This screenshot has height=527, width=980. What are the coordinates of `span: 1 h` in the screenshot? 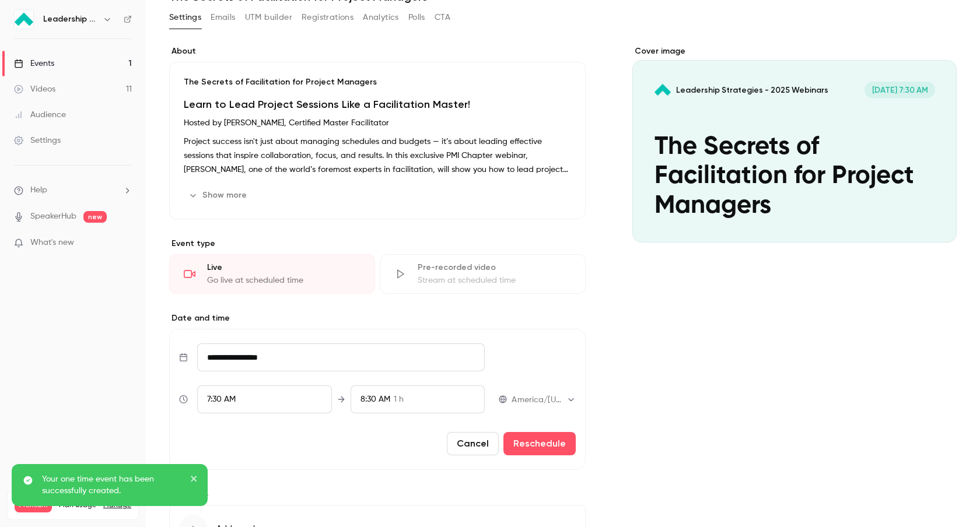 It's located at (399, 399).